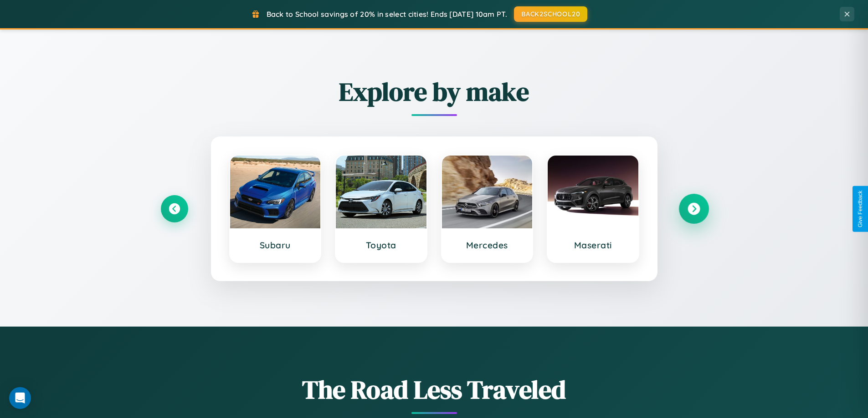  What do you see at coordinates (487, 246) in the screenshot?
I see `h3: Mercedes` at bounding box center [487, 246].